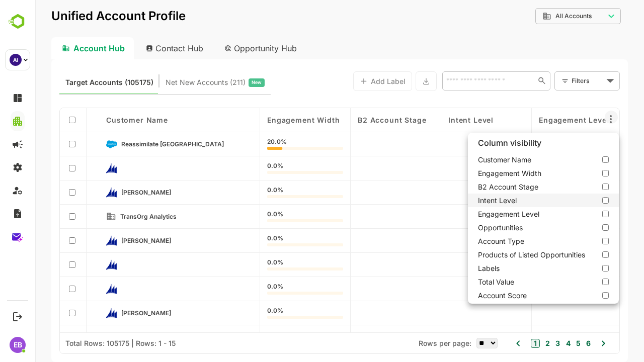 This screenshot has width=644, height=362. What do you see at coordinates (15, 60) in the screenshot?
I see `div: AI` at bounding box center [15, 60].